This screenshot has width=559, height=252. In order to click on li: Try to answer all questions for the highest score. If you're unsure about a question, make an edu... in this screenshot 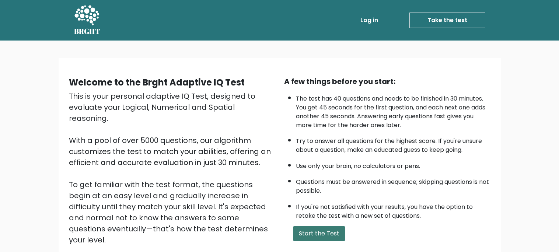, I will do `click(393, 144)`.